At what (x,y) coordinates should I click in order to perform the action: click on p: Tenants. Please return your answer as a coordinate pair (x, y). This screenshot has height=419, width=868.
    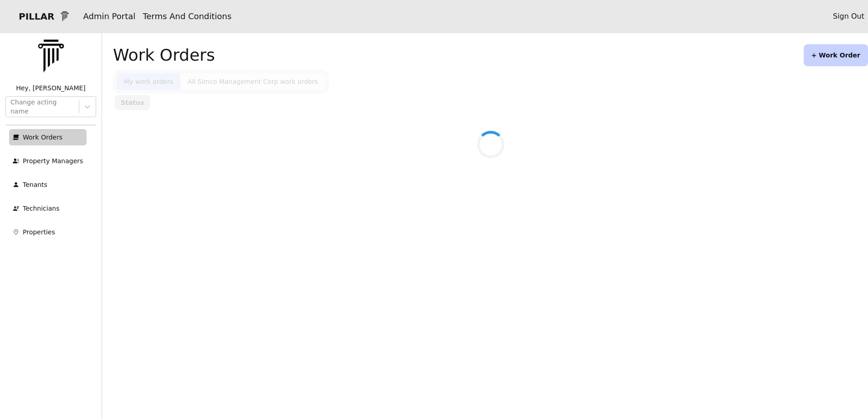
    Looking at the image, I should click on (35, 185).